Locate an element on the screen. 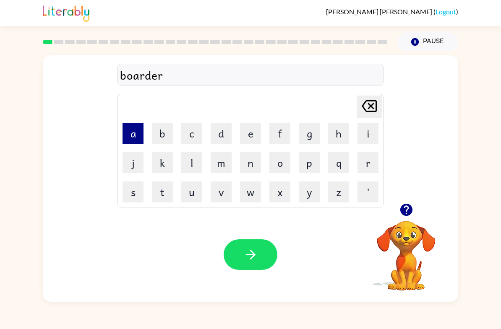  video: Your browser must support playing .mp4 files to use Literably. Please try using another browser. is located at coordinates (406, 250).